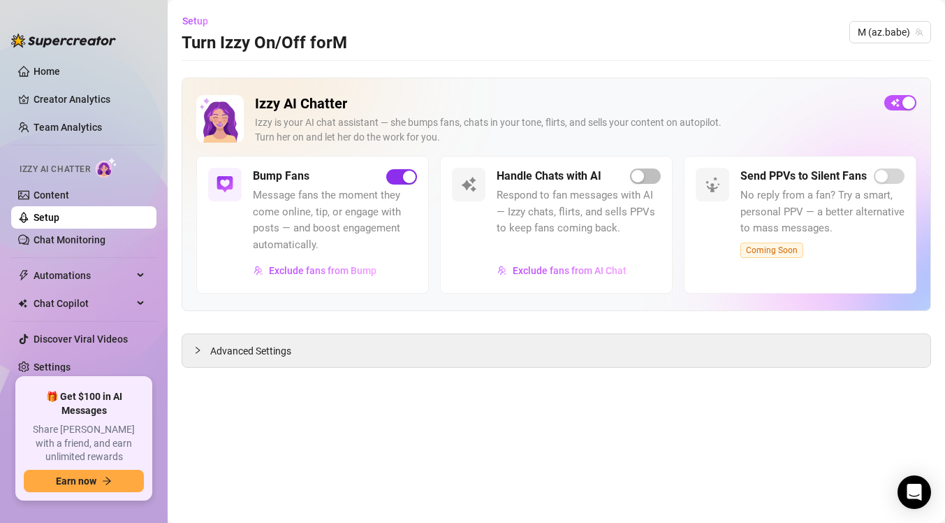 This screenshot has width=945, height=523. Describe the element at coordinates (76, 481) in the screenshot. I see `span: Earn now` at that location.